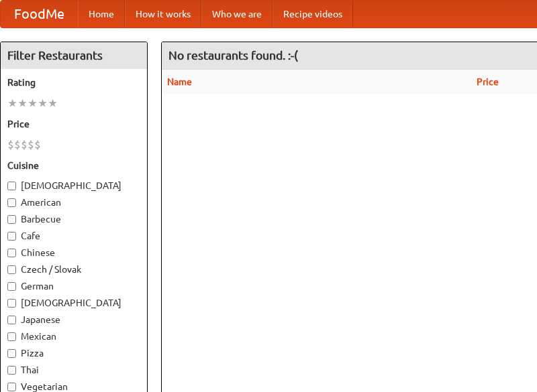  I want to click on a: Recipe videos, so click(313, 14).